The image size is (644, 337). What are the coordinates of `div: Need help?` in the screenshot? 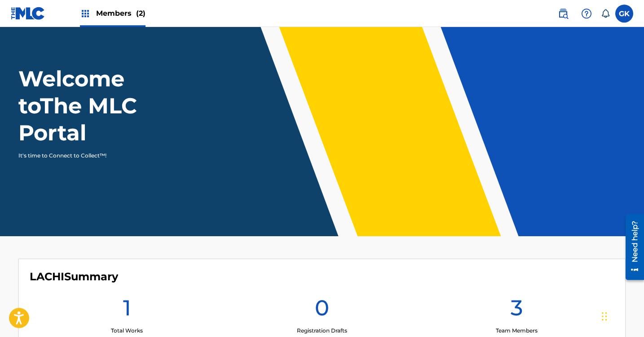 It's located at (16, 32).